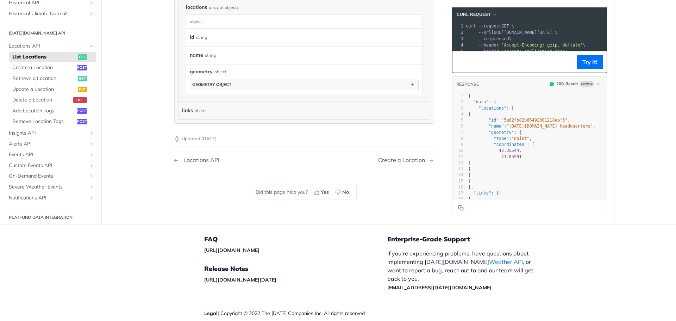 This screenshot has width=676, height=321. I want to click on span: Locations API, so click(48, 46).